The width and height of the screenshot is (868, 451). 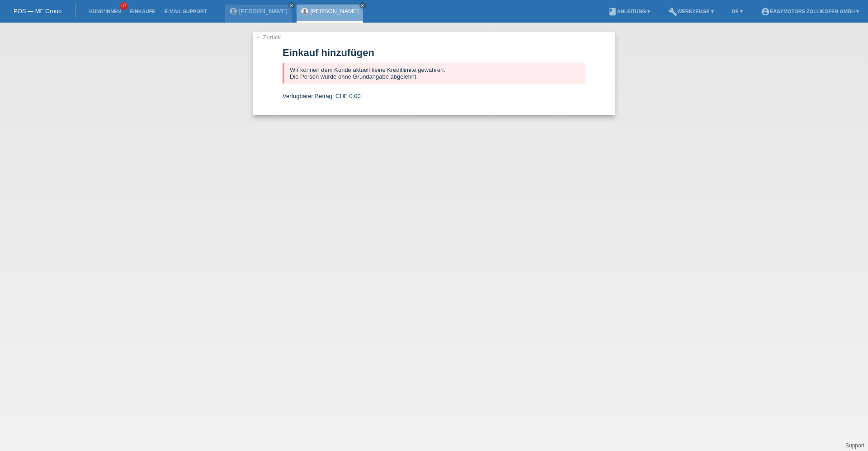 I want to click on i: book, so click(x=613, y=12).